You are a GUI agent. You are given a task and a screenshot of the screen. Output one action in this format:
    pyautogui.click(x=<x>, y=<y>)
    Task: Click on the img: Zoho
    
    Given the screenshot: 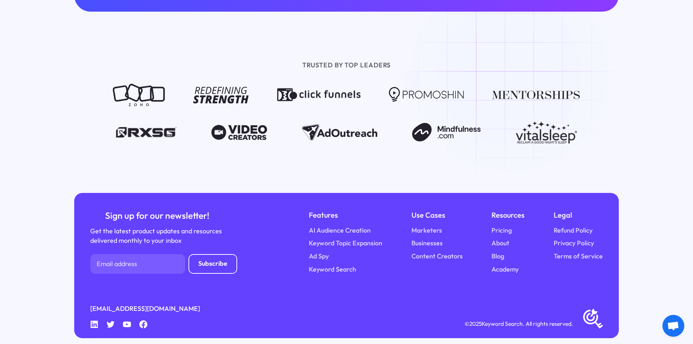 What is the action you would take?
    pyautogui.click(x=139, y=95)
    